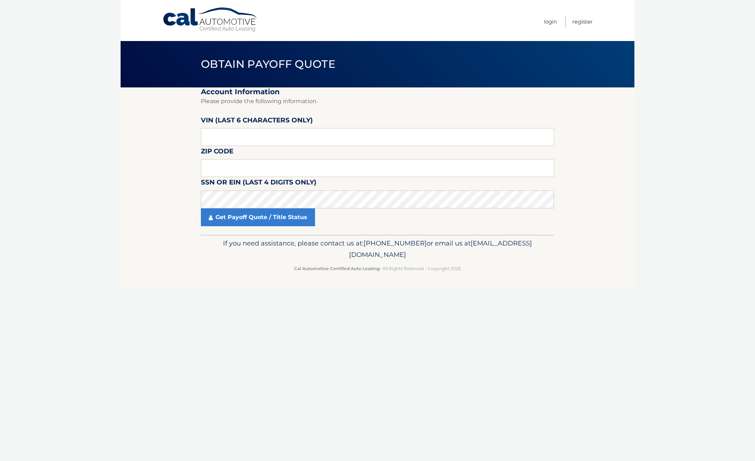 Image resolution: width=755 pixels, height=461 pixels. Describe the element at coordinates (582, 21) in the screenshot. I see `a: Register` at that location.